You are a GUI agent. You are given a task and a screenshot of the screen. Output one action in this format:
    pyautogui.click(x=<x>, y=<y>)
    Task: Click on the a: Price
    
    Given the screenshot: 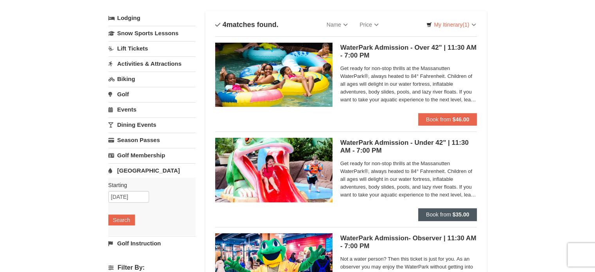 What is the action you would take?
    pyautogui.click(x=369, y=25)
    